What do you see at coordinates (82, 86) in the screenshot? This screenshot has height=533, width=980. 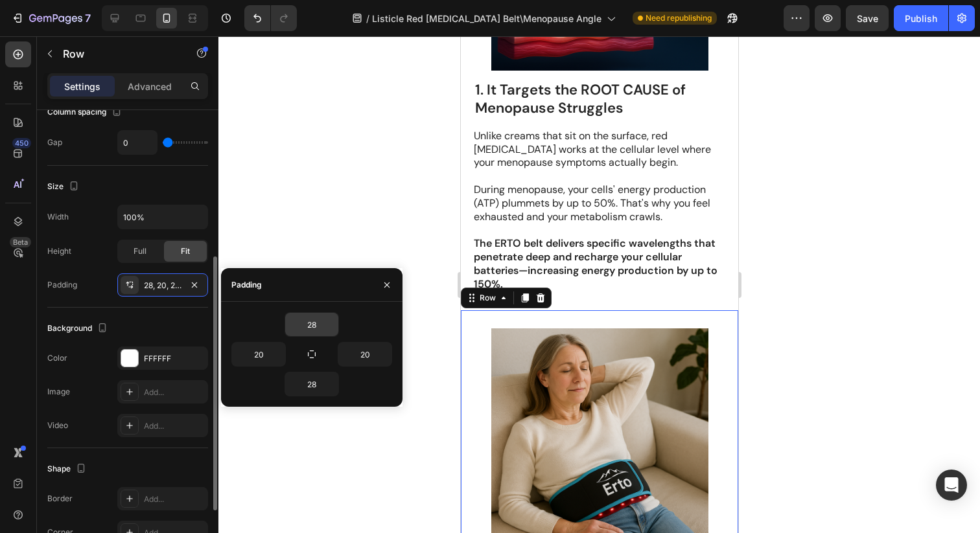 I see `p: Settings` at bounding box center [82, 86].